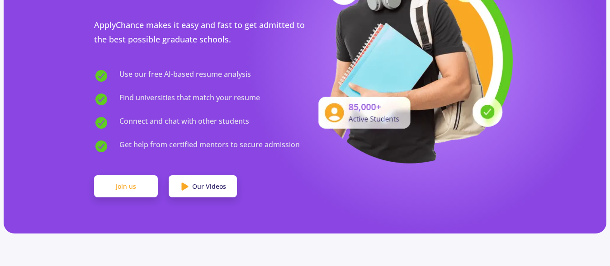 The image size is (610, 266). I want to click on span: Use our free AI-based resume analysis, so click(185, 76).